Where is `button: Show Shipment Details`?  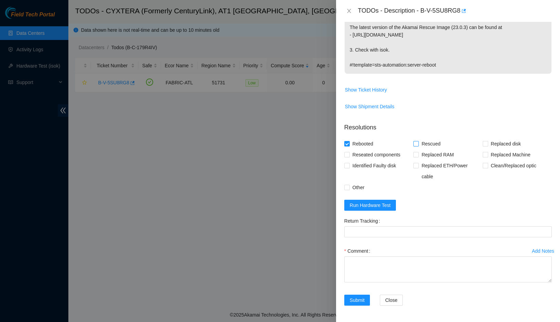
button: Show Shipment Details is located at coordinates (369, 107).